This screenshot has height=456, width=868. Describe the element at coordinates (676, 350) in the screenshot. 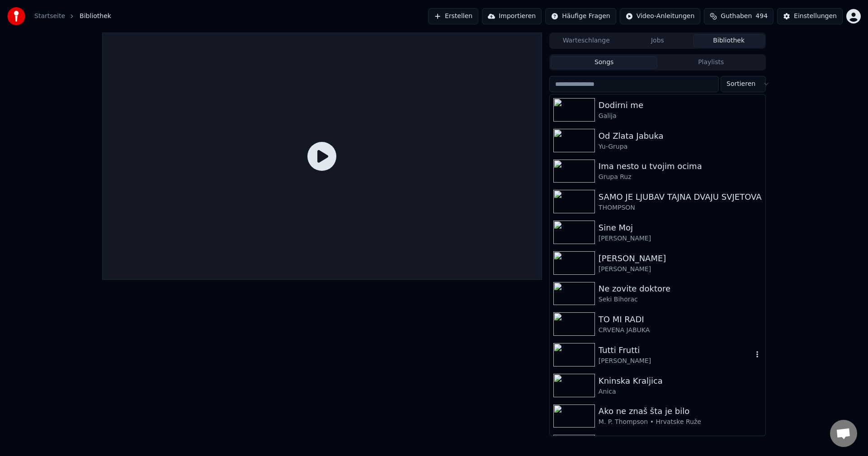

I see `div: Tutti Frutti` at that location.